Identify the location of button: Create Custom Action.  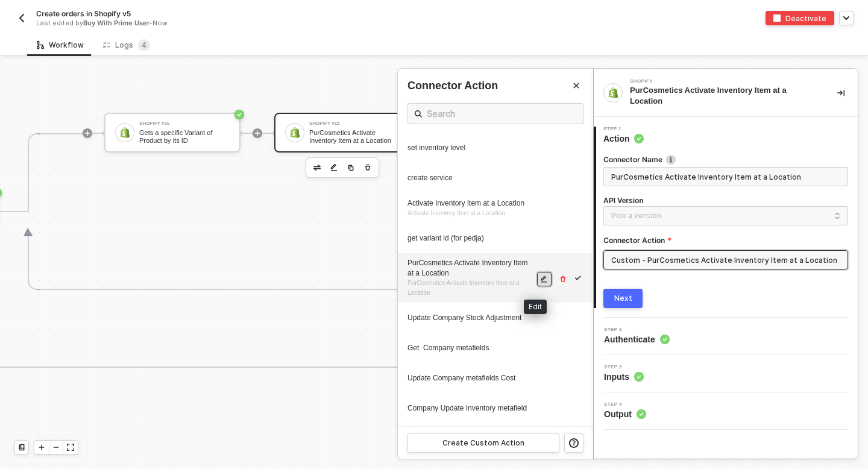
(484, 443).